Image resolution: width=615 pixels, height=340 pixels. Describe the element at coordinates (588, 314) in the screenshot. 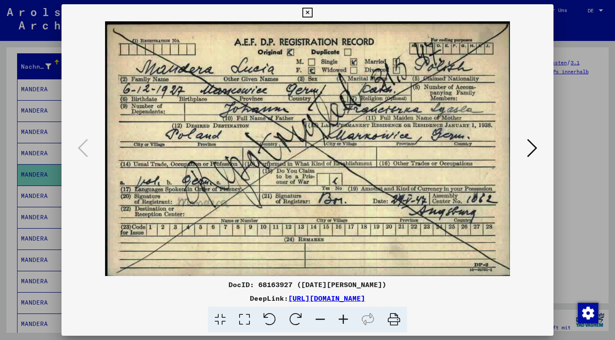

I see `img: Zustimmung ändern` at that location.